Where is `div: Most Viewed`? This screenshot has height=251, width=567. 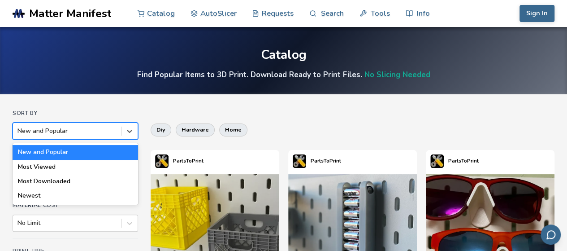
div: Most Viewed is located at coordinates (75, 167).